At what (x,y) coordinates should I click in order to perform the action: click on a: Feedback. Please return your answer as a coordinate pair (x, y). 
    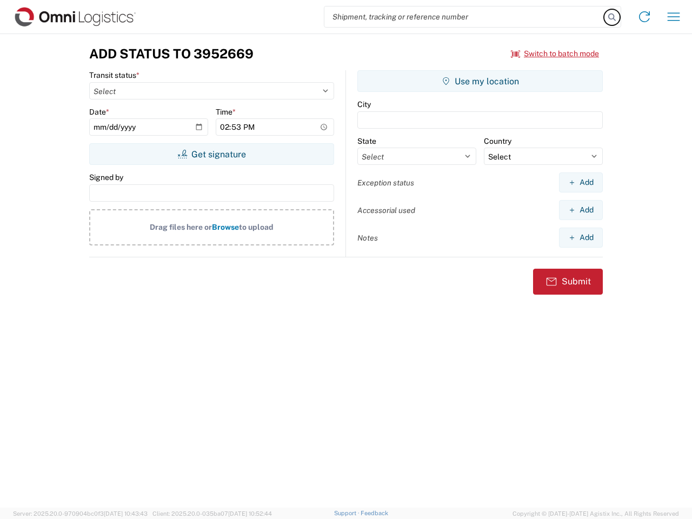
    Looking at the image, I should click on (374, 513).